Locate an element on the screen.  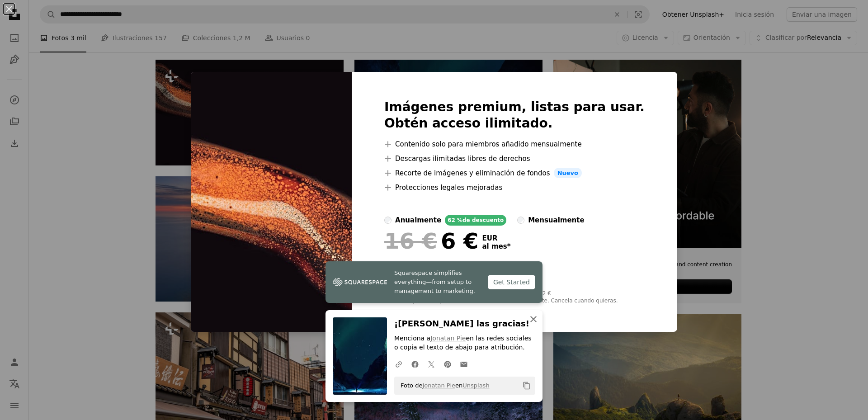
a: Comparte en Twitter is located at coordinates (431, 364).